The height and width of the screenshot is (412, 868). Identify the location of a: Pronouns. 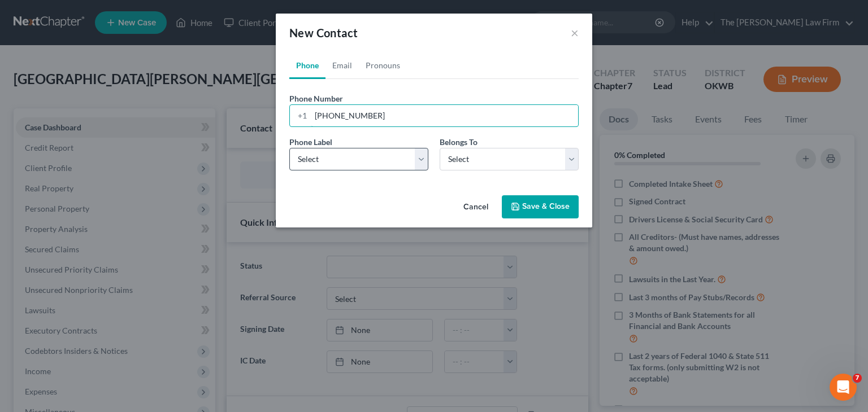
(382, 66).